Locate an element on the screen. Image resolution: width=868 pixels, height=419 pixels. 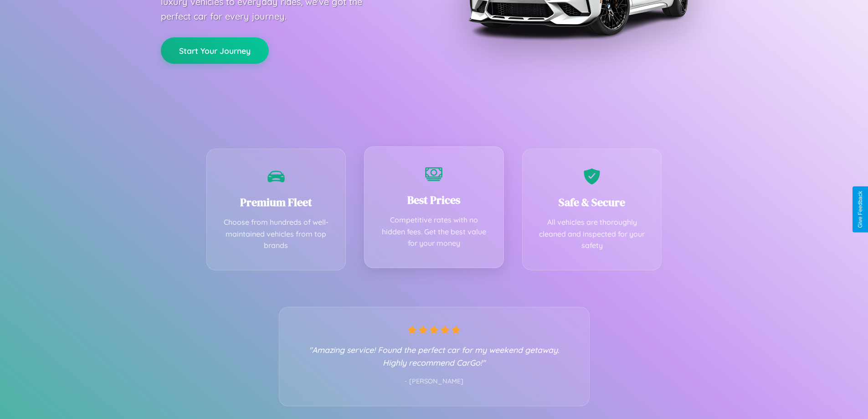
p: All vehicles are thoroughly cleaned and inspected for your safety is located at coordinates (592, 234).